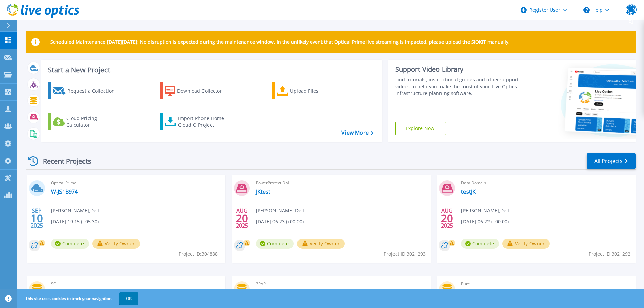 The height and width of the screenshot is (308, 644). Describe the element at coordinates (263, 192) in the screenshot. I see `a: JKtest` at that location.